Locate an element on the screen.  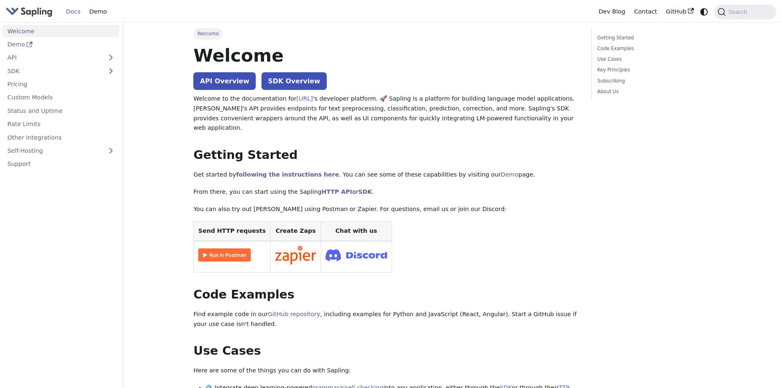
button: Search (Command+K) is located at coordinates (745, 12).